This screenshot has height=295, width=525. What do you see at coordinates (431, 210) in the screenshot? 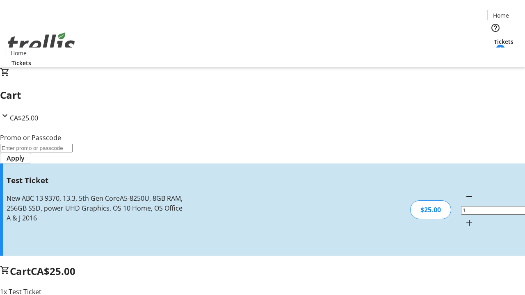
I see `div: $25.00` at bounding box center [431, 210].